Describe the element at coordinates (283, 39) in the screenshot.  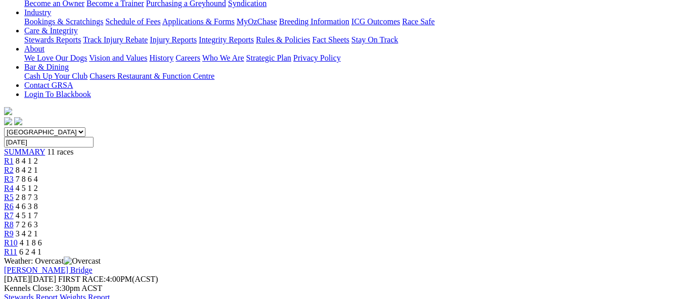
I see `a: Rules & Policies` at that location.